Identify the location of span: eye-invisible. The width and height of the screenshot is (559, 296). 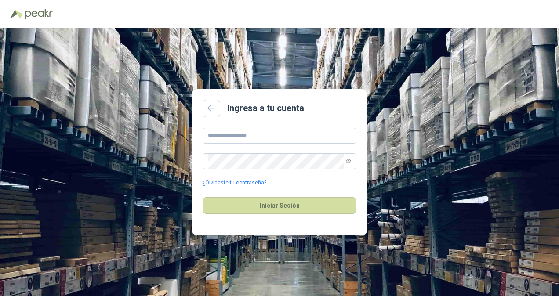
(348, 161).